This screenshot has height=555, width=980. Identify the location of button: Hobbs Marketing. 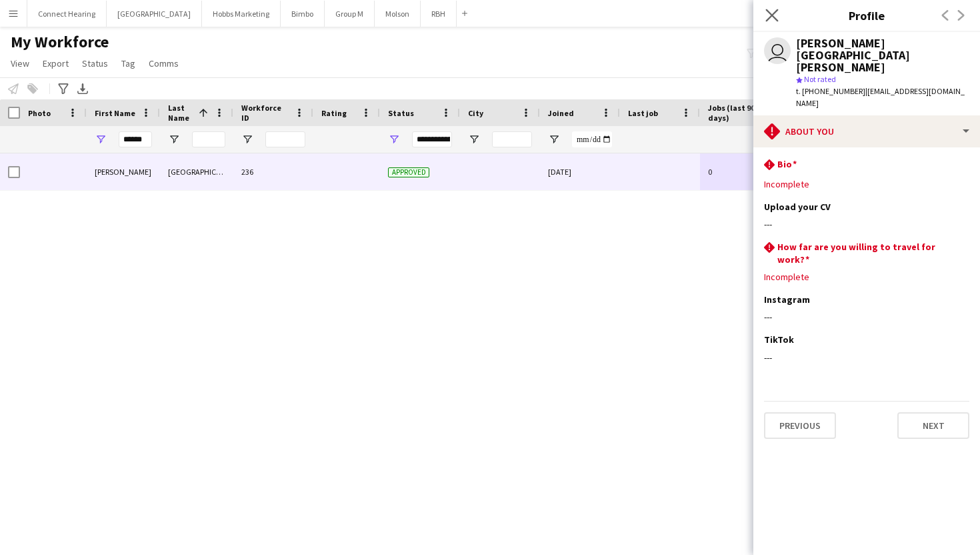
(241, 14).